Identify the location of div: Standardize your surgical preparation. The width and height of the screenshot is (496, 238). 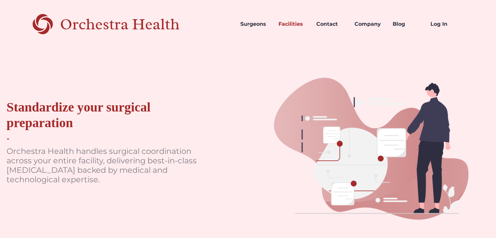
(111, 115).